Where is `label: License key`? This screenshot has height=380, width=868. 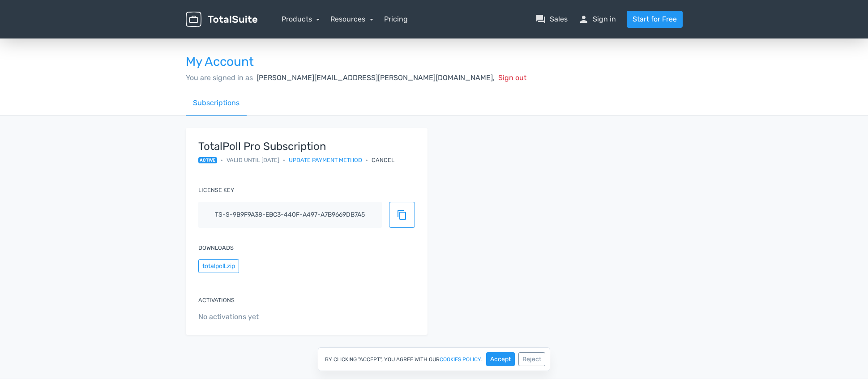 label: License key is located at coordinates (216, 190).